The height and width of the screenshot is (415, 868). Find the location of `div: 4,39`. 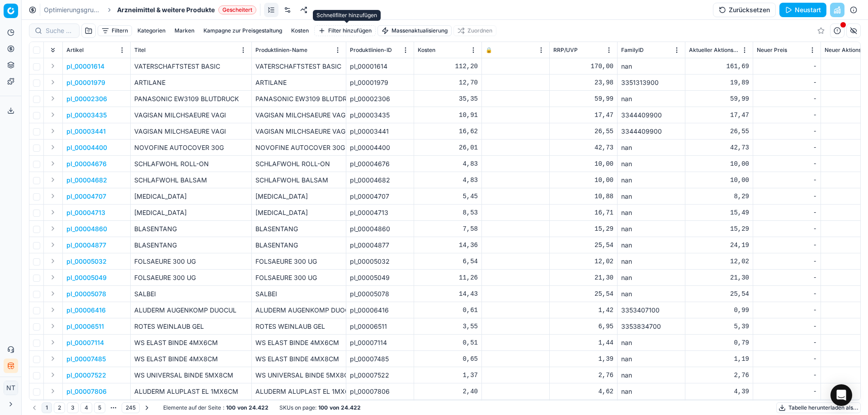

div: 4,39 is located at coordinates (718, 391).